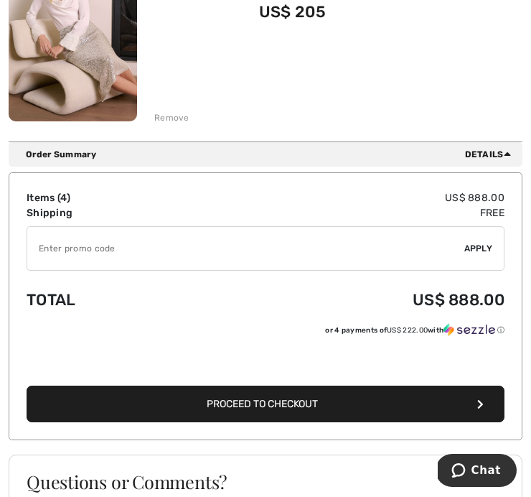 Image resolution: width=531 pixels, height=497 pixels. Describe the element at coordinates (110, 299) in the screenshot. I see `td: Total` at that location.